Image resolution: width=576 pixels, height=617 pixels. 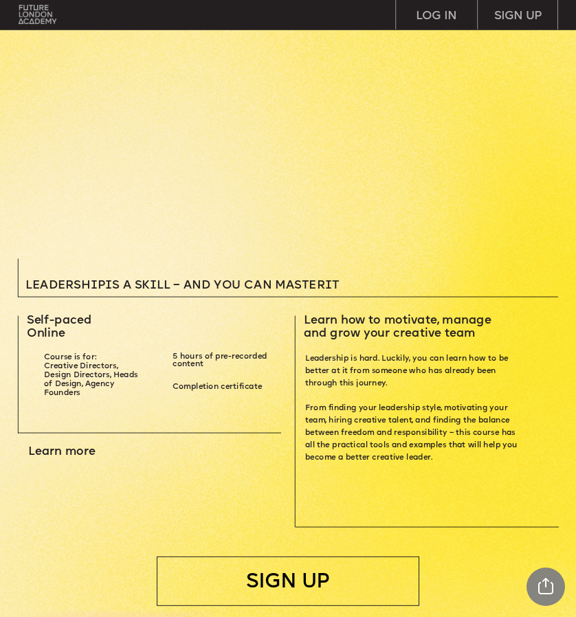 What do you see at coordinates (399, 326) in the screenshot?
I see `span: Learn how to motivate, manage and grow your creative team` at bounding box center [399, 326].